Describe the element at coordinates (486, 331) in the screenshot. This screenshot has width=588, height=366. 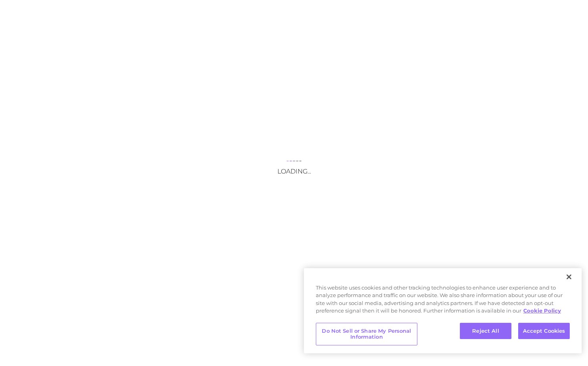
I see `button: Reject All` at that location.